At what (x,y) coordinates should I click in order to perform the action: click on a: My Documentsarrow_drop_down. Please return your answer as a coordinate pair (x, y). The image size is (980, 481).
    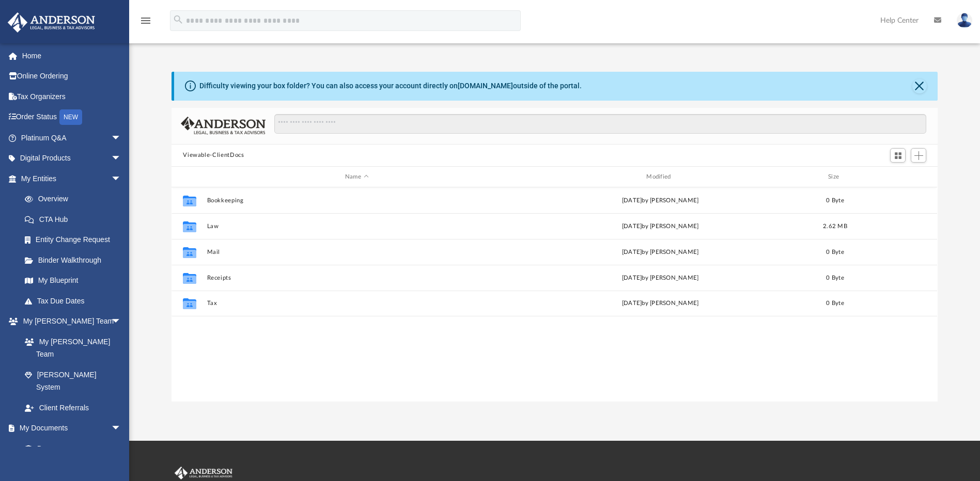
    Looking at the image, I should click on (69, 429).